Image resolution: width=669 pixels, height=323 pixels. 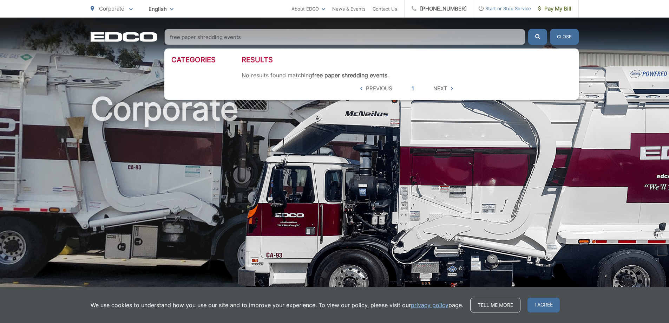 What do you see at coordinates (206, 60) in the screenshot?
I see `h3: Categories` at bounding box center [206, 60].